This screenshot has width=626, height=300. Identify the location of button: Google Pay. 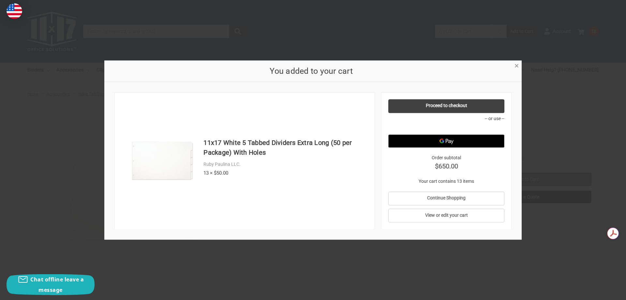
(447, 141).